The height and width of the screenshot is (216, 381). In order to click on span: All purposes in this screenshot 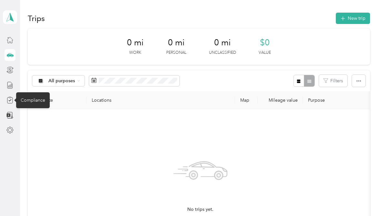, I will do `click(62, 81)`.